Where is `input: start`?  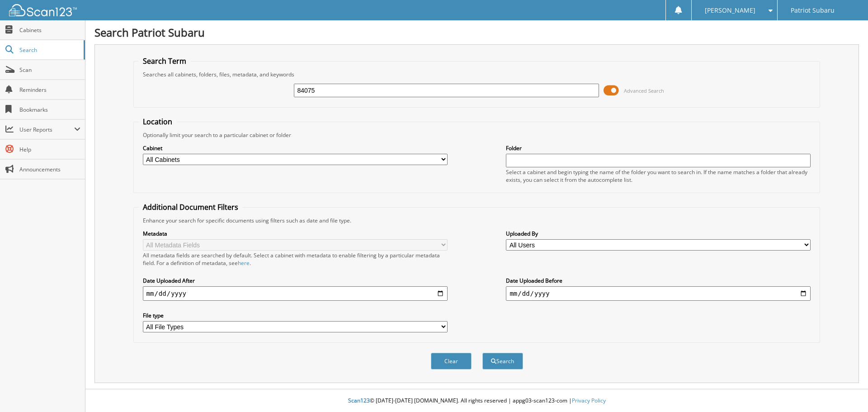
input: start is located at coordinates (295, 294).